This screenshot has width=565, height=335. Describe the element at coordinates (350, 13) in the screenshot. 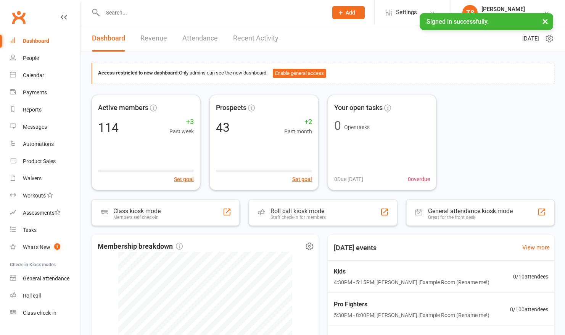

I see `span: Add` at that location.